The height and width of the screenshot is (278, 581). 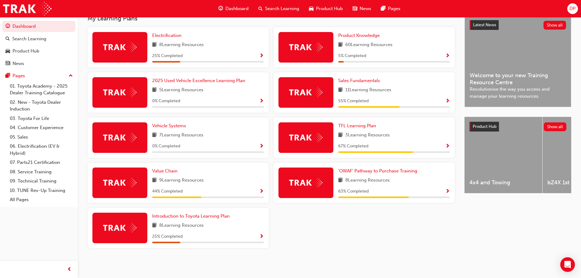 I want to click on a: 06. Electrification (EV & Hybrid), so click(x=41, y=149).